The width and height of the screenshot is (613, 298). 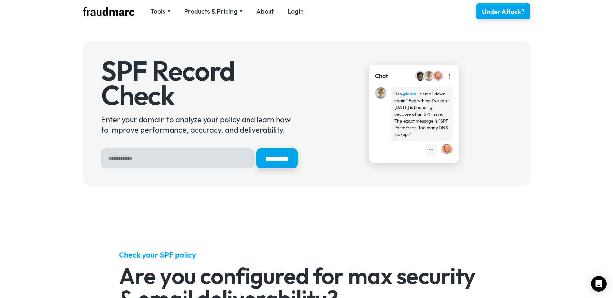 What do you see at coordinates (503, 11) in the screenshot?
I see `a: Under Attack?` at bounding box center [503, 11].